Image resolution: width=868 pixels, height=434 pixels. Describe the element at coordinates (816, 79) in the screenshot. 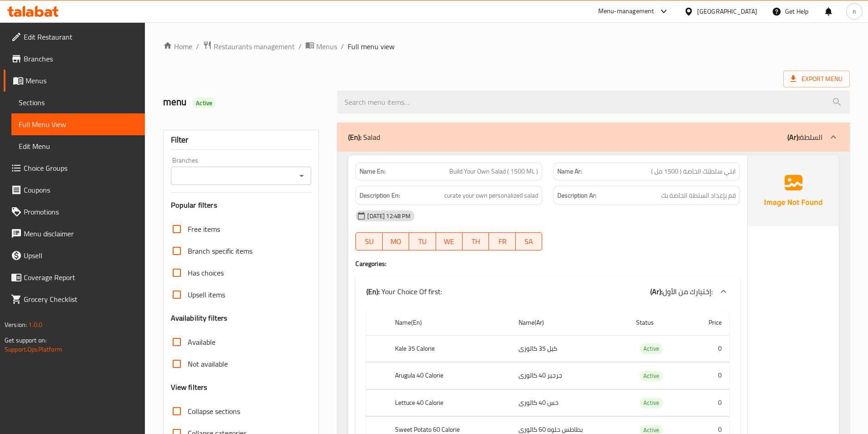

I see `span: Export Menu` at that location.